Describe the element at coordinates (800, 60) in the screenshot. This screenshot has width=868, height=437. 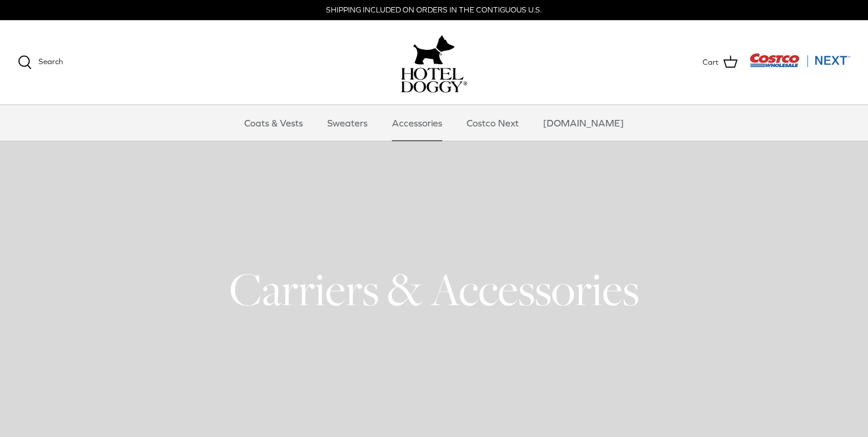
I see `img: Costco Next` at that location.